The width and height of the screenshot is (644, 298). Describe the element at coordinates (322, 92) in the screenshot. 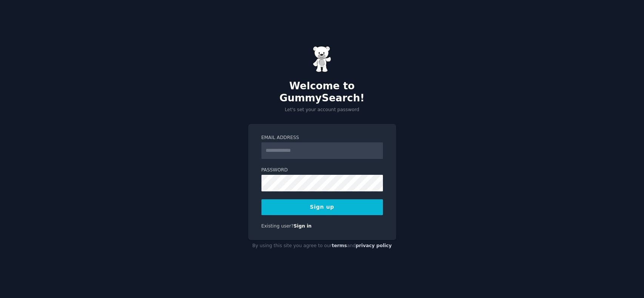

I see `h2: Welcome to GummySearch!` at that location.